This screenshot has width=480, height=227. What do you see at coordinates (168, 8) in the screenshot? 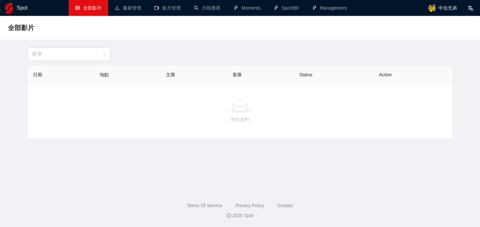
I see `a: video-camera影片管理` at bounding box center [168, 8].